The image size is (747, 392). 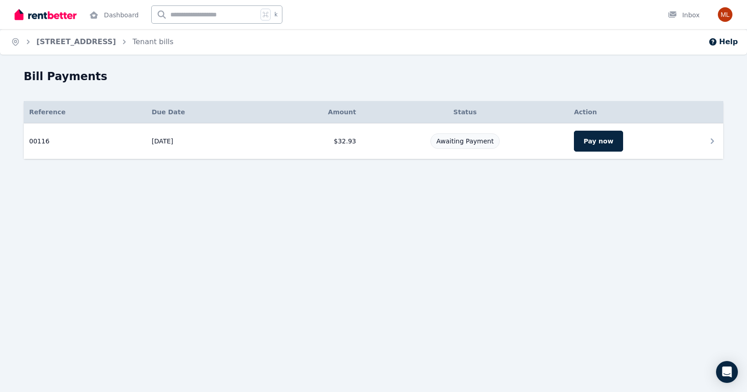 I want to click on span: k, so click(x=276, y=15).